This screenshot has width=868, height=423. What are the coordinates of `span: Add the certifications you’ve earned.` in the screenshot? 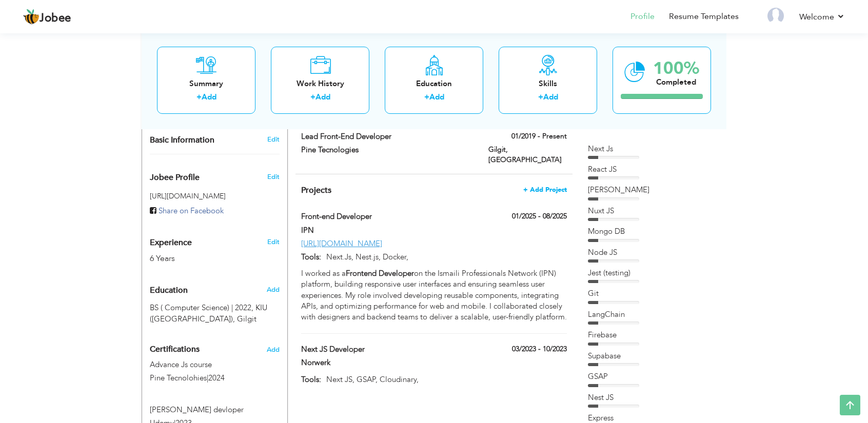 It's located at (273, 349).